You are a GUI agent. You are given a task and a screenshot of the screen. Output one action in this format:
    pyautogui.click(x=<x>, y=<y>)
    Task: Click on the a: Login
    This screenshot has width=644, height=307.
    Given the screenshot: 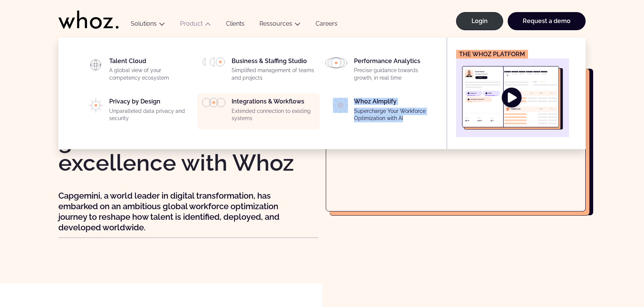 What is the action you would take?
    pyautogui.click(x=479, y=22)
    